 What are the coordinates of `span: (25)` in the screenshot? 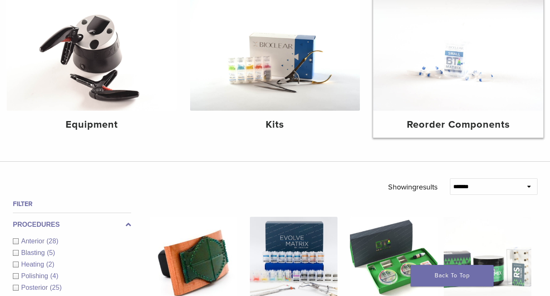 It's located at (56, 288).